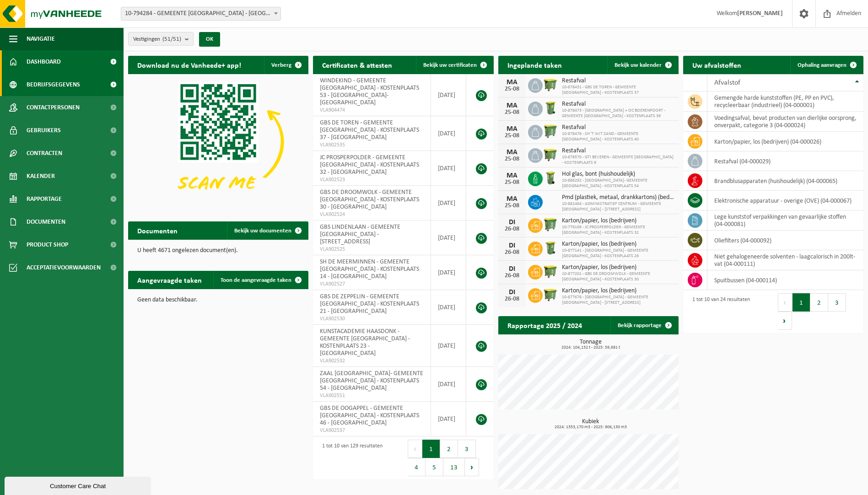 This screenshot has width=868, height=495. I want to click on h2: Aangevraagde taken, so click(169, 280).